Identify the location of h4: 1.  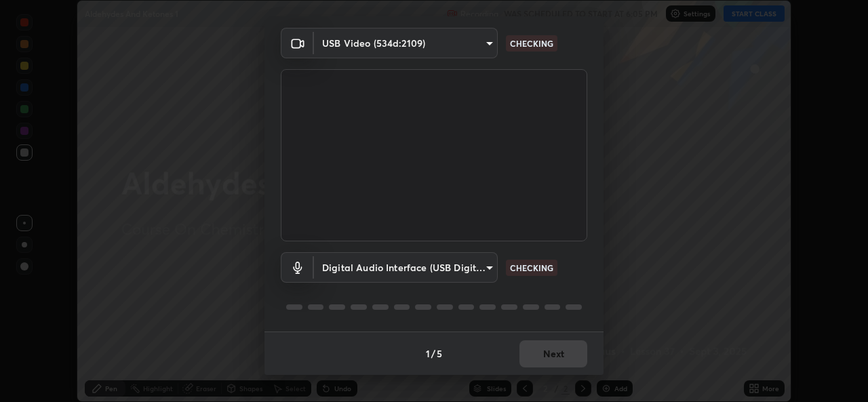
(428, 353).